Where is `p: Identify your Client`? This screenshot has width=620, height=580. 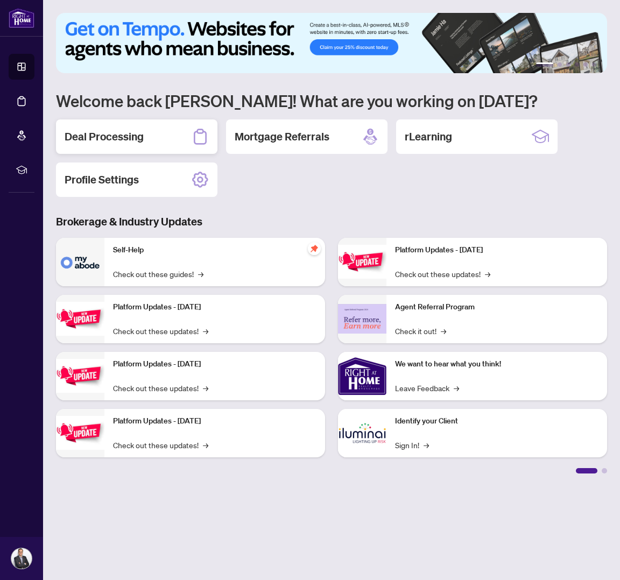 p: Identify your Client is located at coordinates (497, 421).